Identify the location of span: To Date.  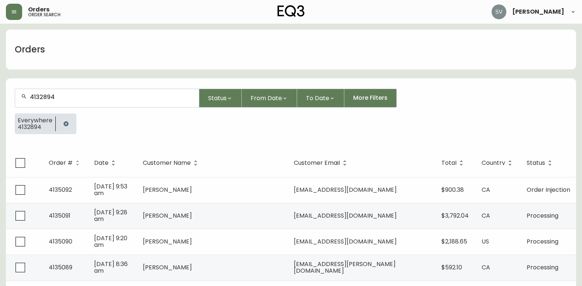
(318, 98).